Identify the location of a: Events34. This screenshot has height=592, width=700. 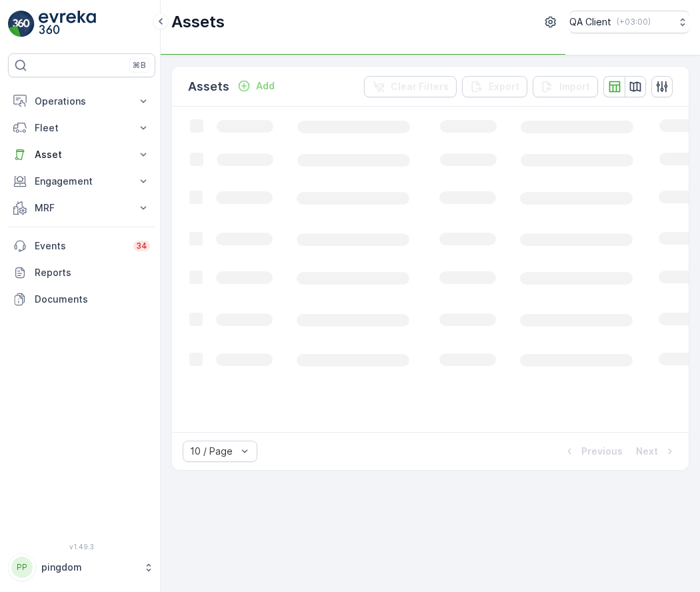
(81, 246).